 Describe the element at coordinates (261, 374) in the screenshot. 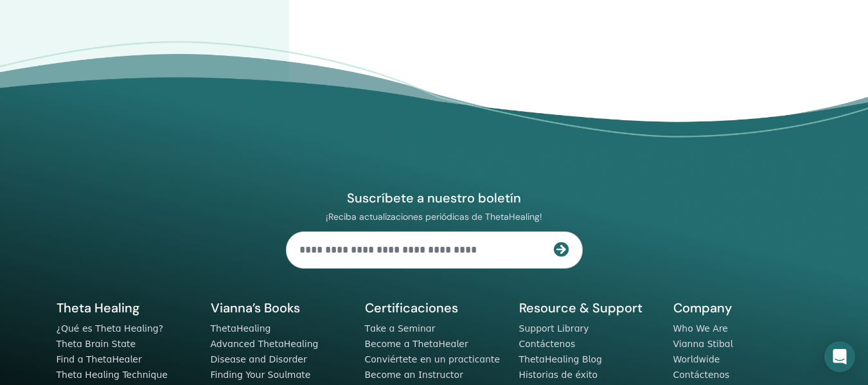

I see `a: Finding Your Soulmate` at that location.